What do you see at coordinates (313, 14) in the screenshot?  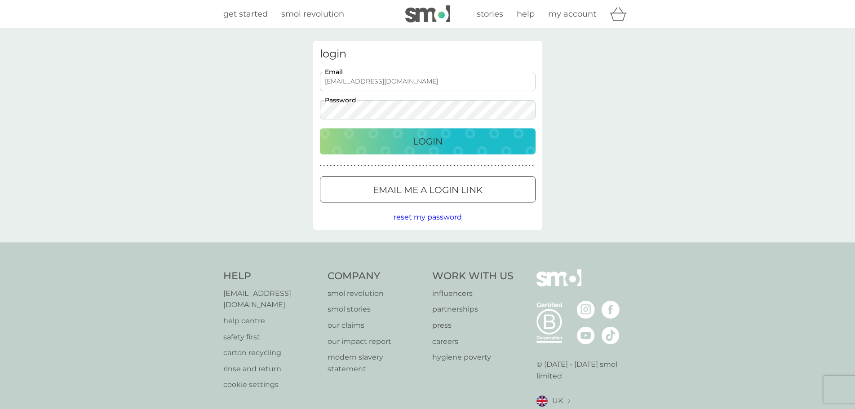 I see `a: smol revolution` at bounding box center [313, 14].